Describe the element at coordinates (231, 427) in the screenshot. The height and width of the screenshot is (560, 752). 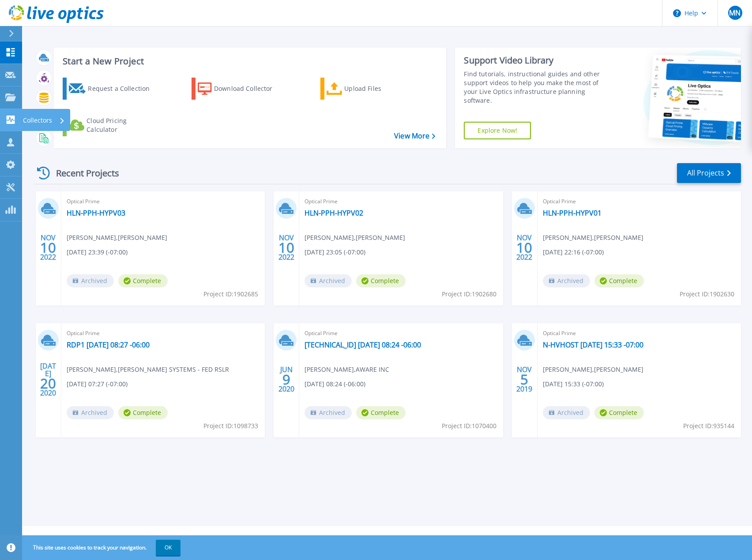
I see `span: Project ID: 1098733` at that location.